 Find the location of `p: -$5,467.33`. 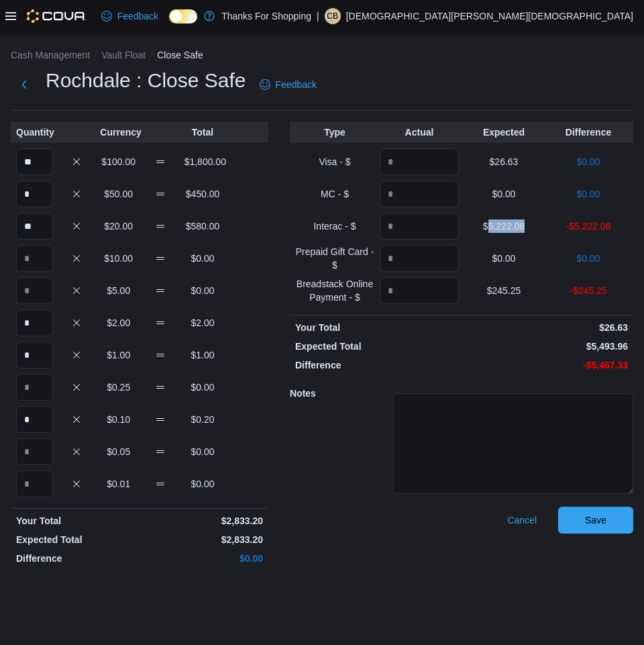

p: -$5,467.33 is located at coordinates (546, 365).